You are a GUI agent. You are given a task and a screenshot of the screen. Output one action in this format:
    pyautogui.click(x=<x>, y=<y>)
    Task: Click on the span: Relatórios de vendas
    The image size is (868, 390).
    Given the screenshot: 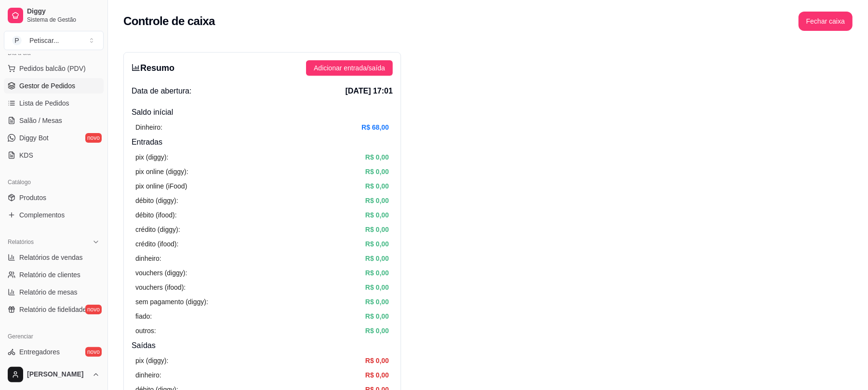 What is the action you would take?
    pyautogui.click(x=51, y=258)
    